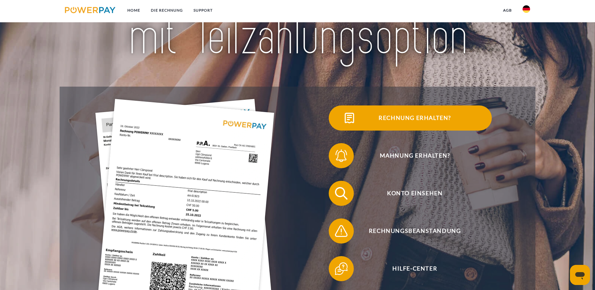 This screenshot has height=290, width=595. Describe the element at coordinates (415, 193) in the screenshot. I see `span: Konto einsehen` at that location.